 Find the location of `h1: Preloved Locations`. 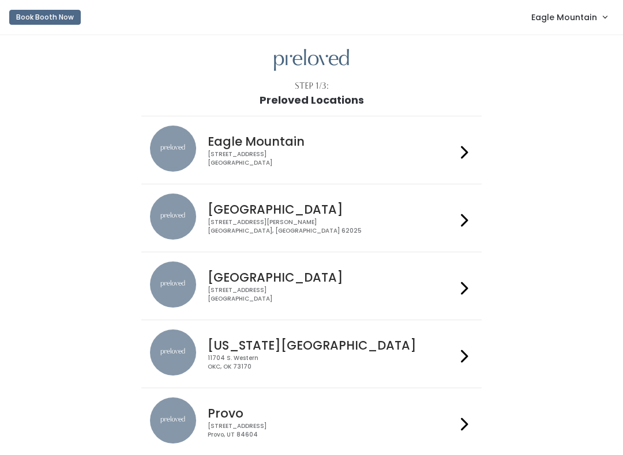

h1: Preloved Locations is located at coordinates (311, 100).